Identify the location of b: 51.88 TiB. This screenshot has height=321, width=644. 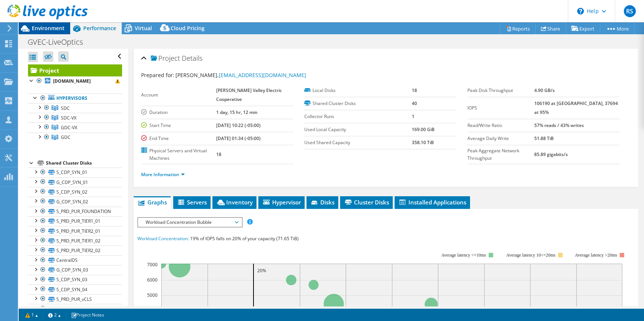
(544, 138).